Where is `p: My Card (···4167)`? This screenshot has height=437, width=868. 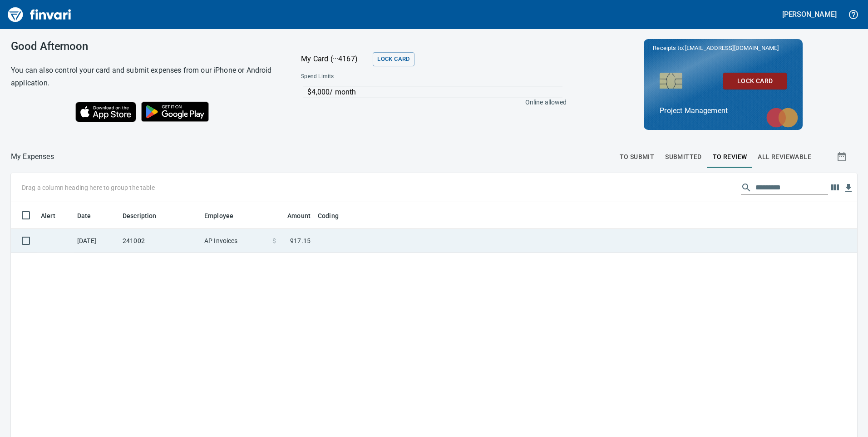
p: My Card (···4167) is located at coordinates (335, 59).